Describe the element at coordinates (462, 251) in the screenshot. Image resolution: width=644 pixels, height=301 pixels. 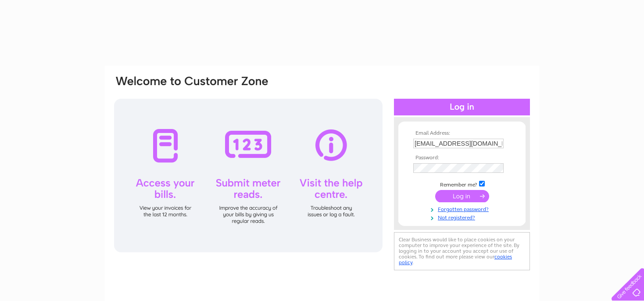
I see `div: Clear Business would like to place cookies on your computer to improve your experience of the sit...` at that location.